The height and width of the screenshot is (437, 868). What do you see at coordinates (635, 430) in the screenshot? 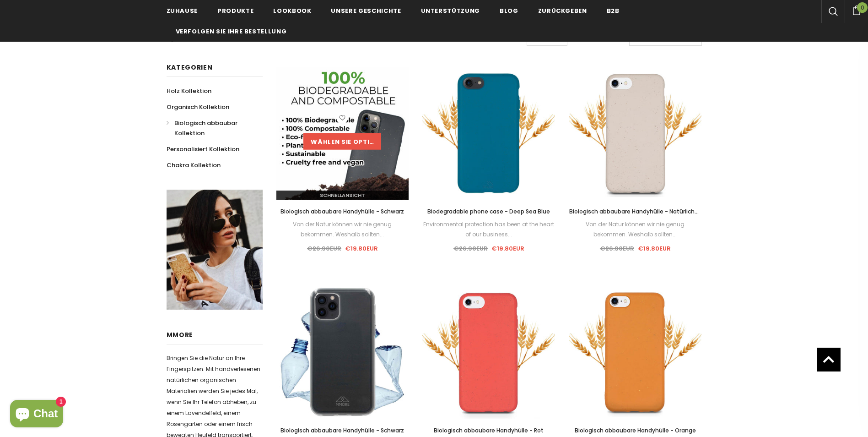
I see `span: Biologisch abbaubare Handyhülle - Orange` at bounding box center [635, 430].